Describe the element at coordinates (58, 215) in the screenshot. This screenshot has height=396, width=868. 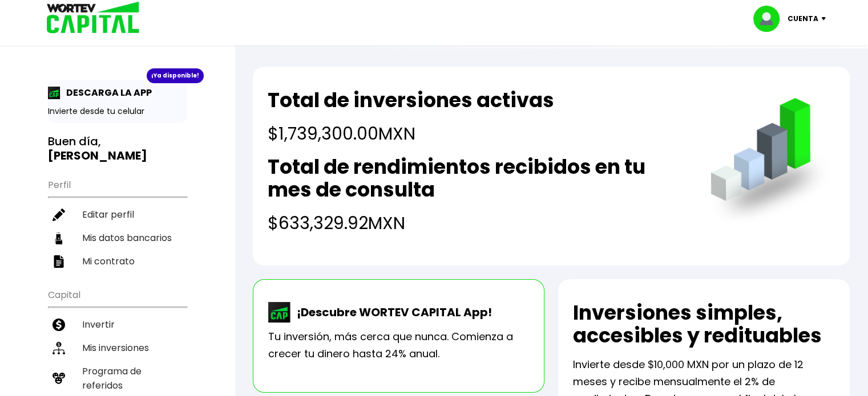
I see `img: editar-icon.952d3147.svg` at that location.